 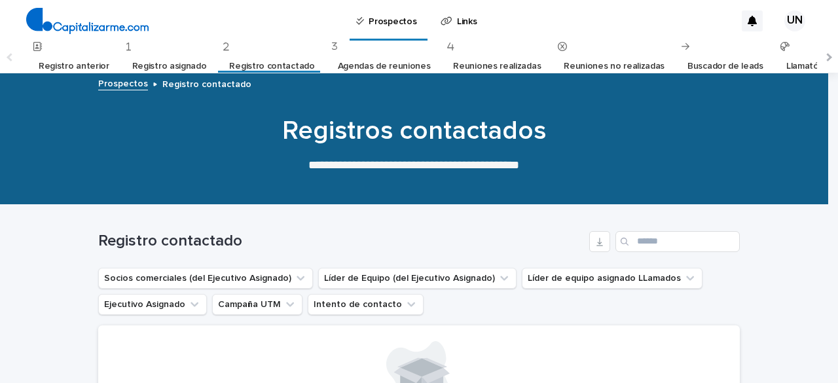 I want to click on div: Buscar, so click(x=678, y=242).